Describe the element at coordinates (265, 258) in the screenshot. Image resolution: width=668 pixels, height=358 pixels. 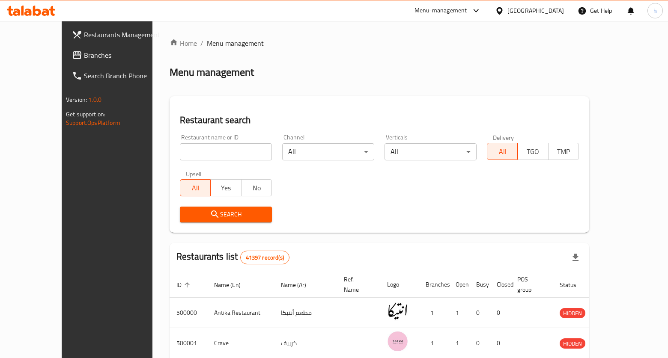
I see `div: Total records count` at that location.